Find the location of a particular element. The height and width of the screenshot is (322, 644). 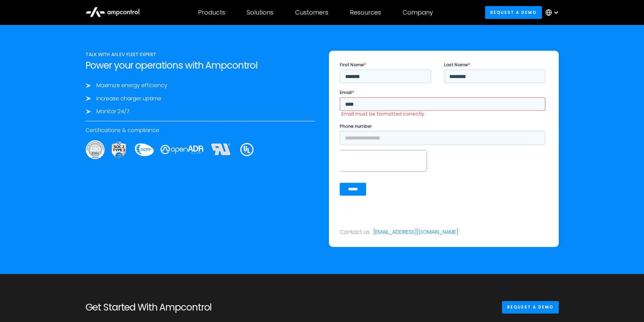

div: TALK WITH AN EV FLEET EXPERT is located at coordinates (200, 54).